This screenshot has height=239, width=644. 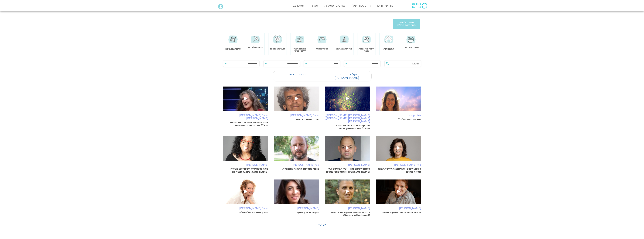 I want to click on a: תזונה ובריאות, so click(x=411, y=47).